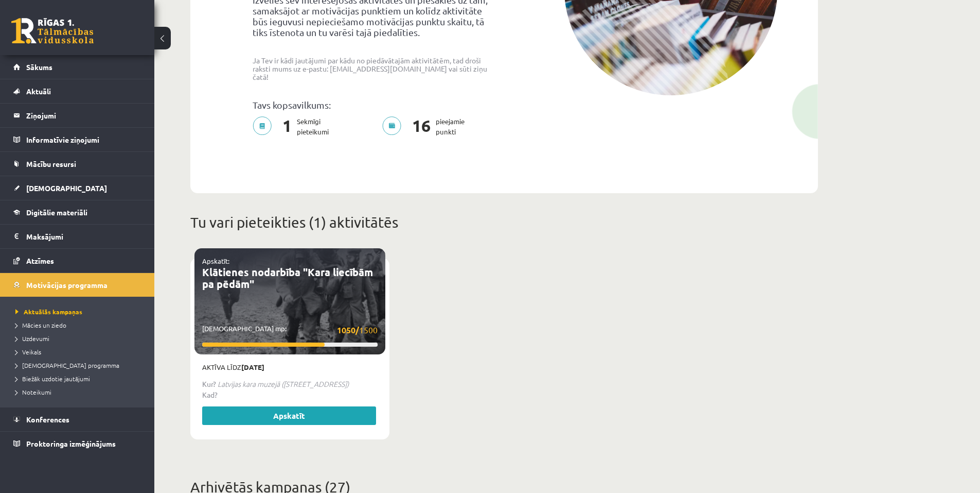 The width and height of the screenshot is (980, 493). I want to click on span: Mācies un ziedo, so click(40, 325).